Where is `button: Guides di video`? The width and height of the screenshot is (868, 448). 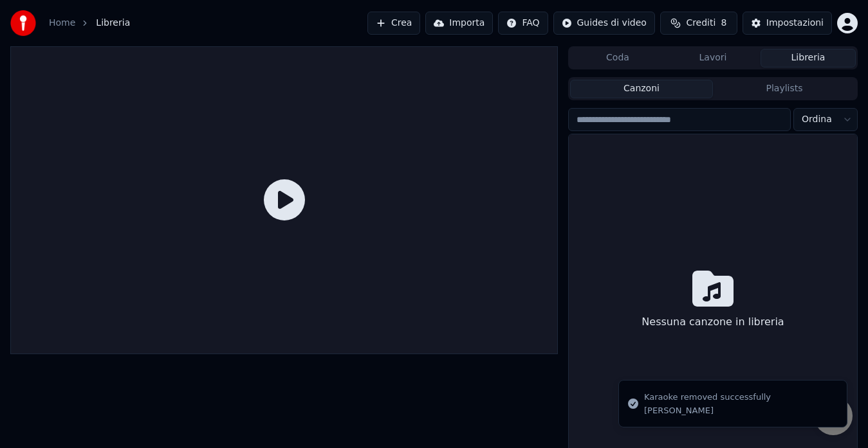 button: Guides di video is located at coordinates (604, 23).